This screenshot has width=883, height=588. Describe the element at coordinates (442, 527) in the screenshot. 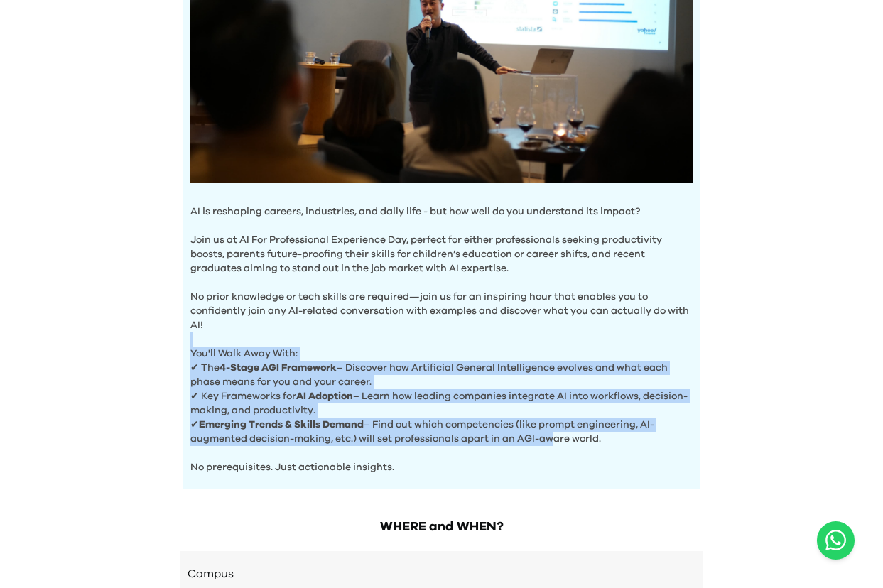

I see `h2: WHERE and WHEN?` at that location.